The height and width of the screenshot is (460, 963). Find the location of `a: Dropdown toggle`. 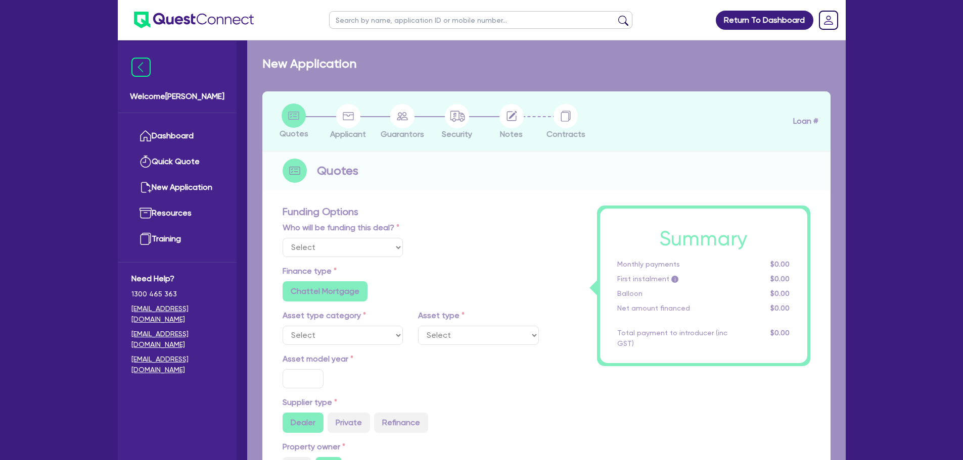

a: Dropdown toggle is located at coordinates (828, 20).